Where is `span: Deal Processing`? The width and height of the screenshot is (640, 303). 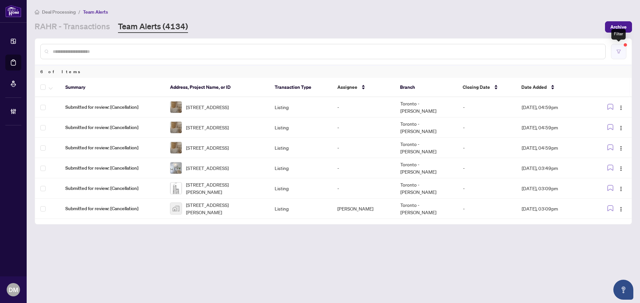
span: Deal Processing is located at coordinates (59, 12).